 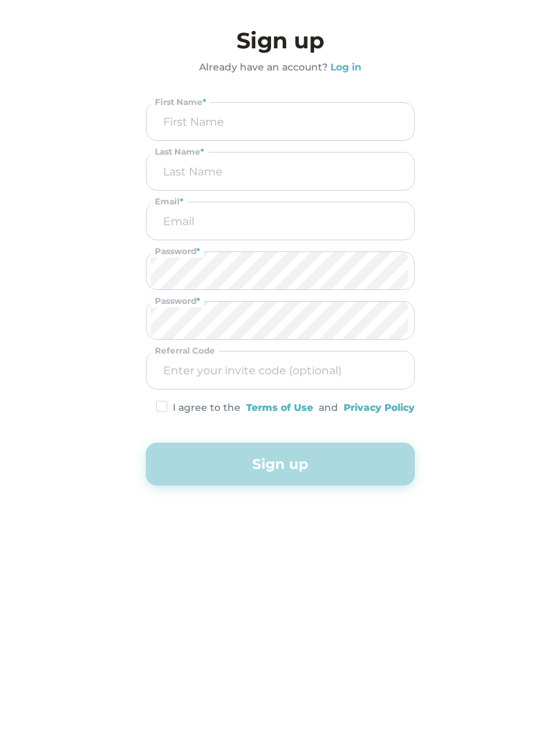 I want to click on div: Terms of Use, so click(x=279, y=408).